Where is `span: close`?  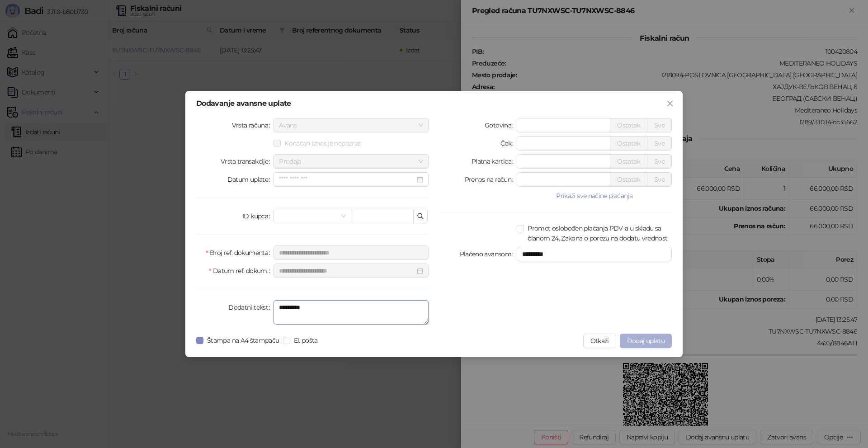 span: close is located at coordinates (670, 104).